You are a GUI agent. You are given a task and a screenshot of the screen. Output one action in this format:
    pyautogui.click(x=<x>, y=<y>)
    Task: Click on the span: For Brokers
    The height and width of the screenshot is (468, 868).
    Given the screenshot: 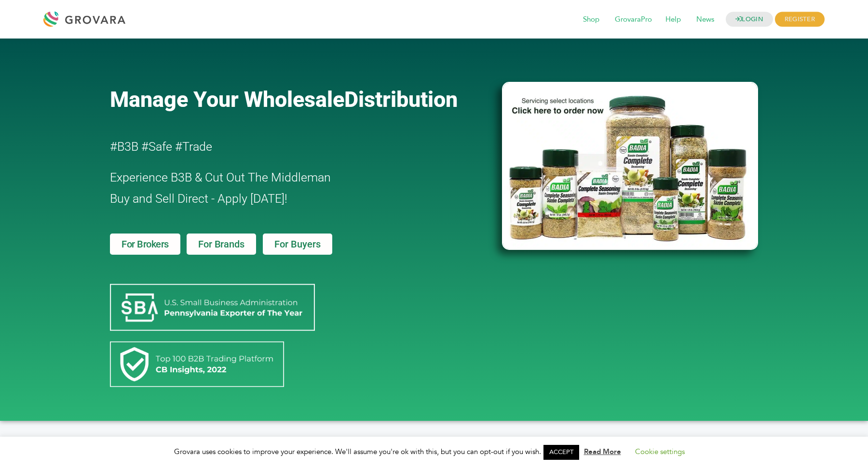 What is the action you would take?
    pyautogui.click(x=145, y=244)
    